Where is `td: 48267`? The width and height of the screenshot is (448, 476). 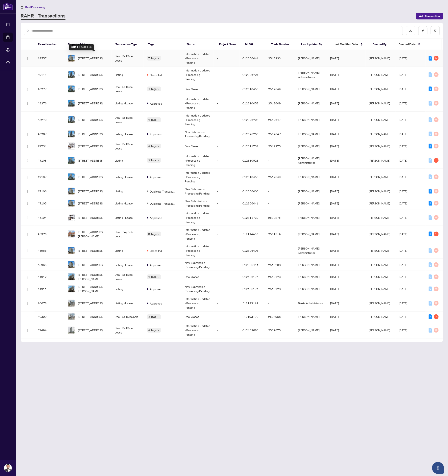 td: 48267 is located at coordinates (49, 134).